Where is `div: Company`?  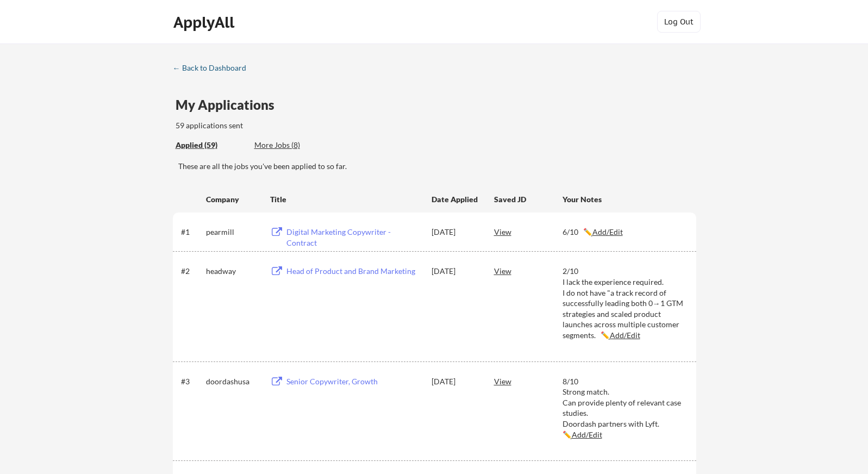 div: Company is located at coordinates (233, 200).